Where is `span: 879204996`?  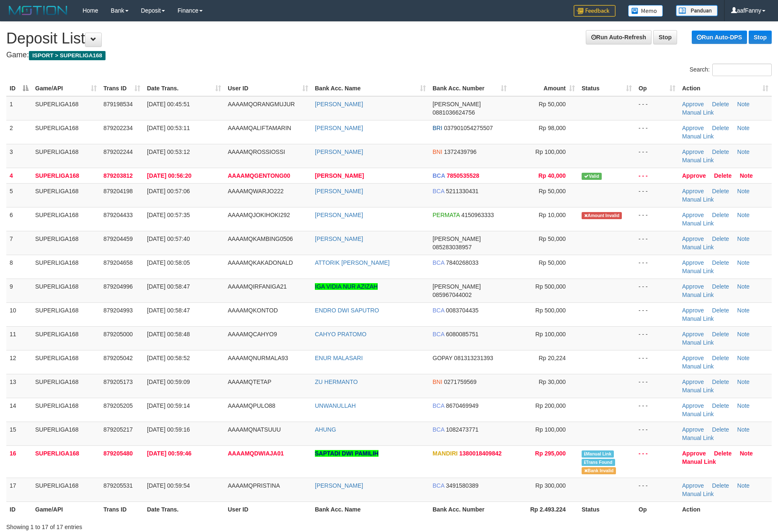
span: 879204996 is located at coordinates (118, 287).